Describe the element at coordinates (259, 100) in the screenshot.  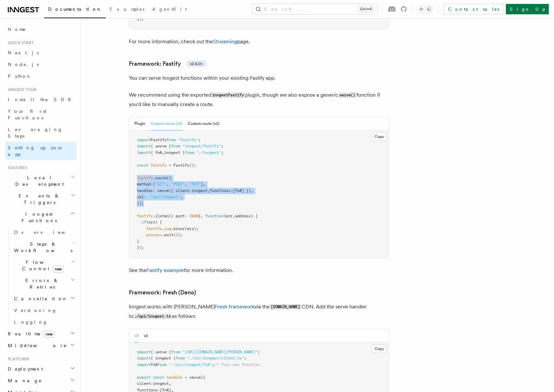
I see `p: We recommend using the exported plugin, though we also expose a generic function if you'd like to...` at that location.